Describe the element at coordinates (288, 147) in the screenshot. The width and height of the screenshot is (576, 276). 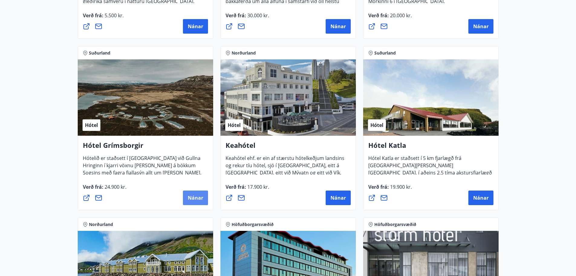
I see `h4: Keahótel` at that location.